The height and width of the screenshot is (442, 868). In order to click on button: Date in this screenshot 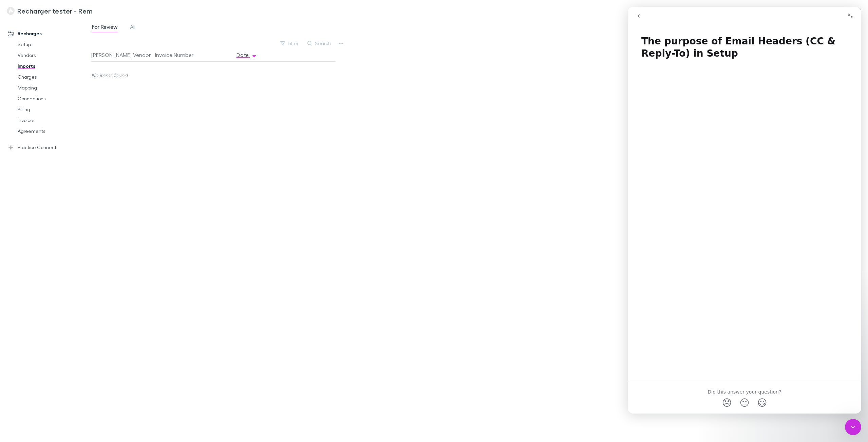, I will do `click(246, 55)`.